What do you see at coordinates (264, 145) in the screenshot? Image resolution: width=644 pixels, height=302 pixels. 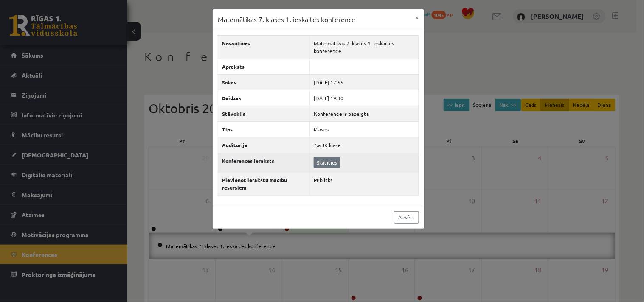 I see `th: Auditorija` at bounding box center [264, 145].